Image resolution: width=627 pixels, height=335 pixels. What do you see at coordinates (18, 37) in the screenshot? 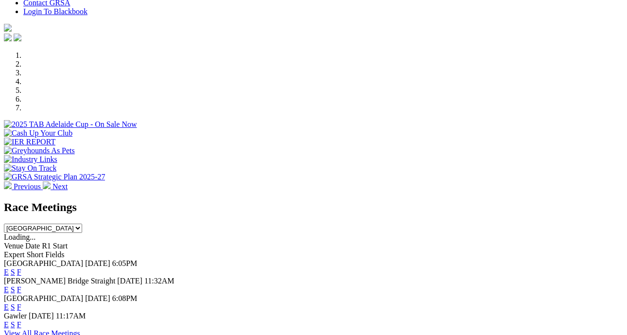
I see `img: twitter.svg` at bounding box center [18, 37].